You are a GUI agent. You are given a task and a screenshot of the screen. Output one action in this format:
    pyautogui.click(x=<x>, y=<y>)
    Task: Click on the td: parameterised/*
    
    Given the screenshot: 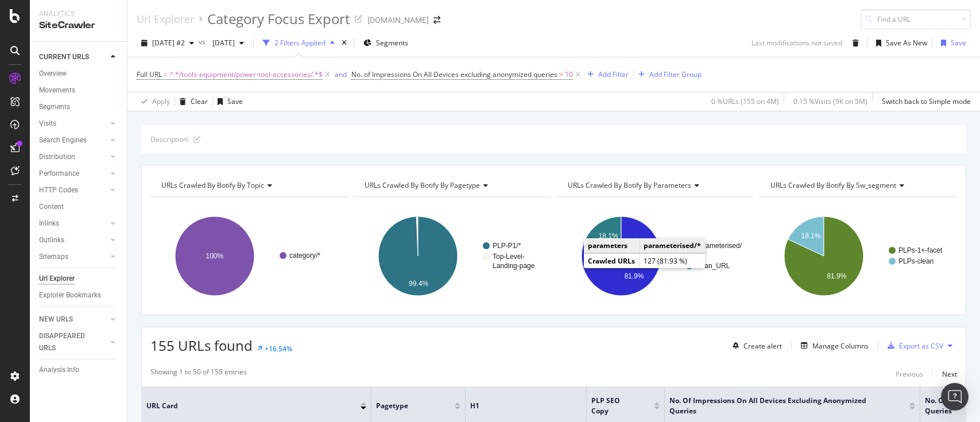 What is the action you would take?
    pyautogui.click(x=672, y=245)
    